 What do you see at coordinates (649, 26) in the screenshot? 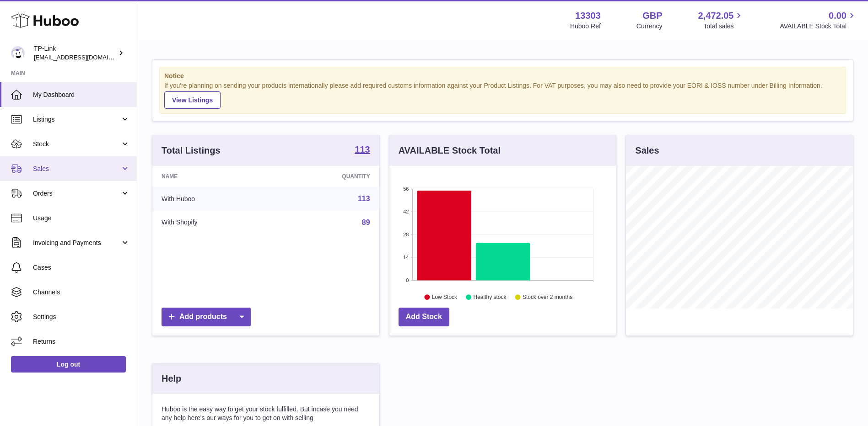
I see `div: Currency` at bounding box center [649, 26].